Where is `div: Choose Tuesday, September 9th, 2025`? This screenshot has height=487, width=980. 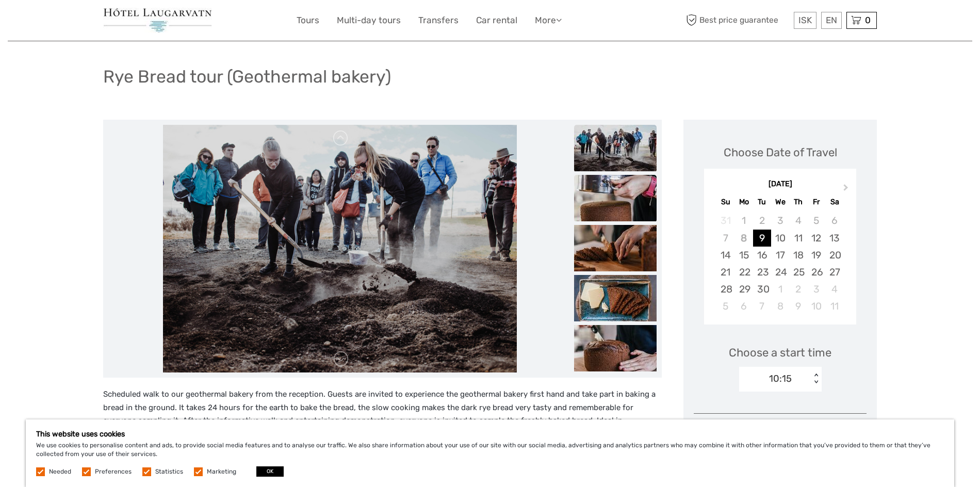 div: Choose Tuesday, September 9th, 2025 is located at coordinates (762, 238).